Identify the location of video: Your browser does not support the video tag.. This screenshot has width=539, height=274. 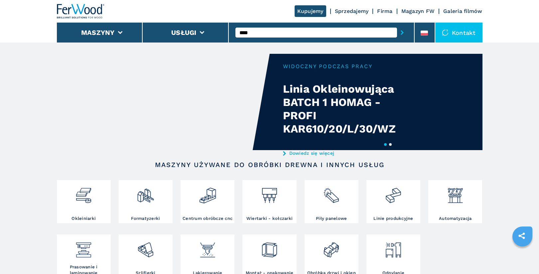
(163, 102).